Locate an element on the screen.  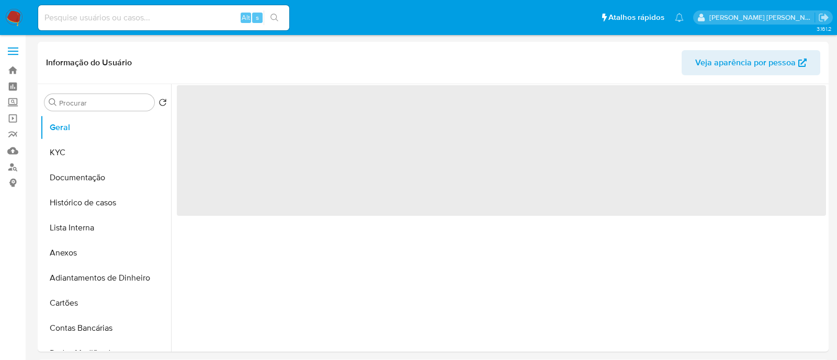
button: Documentação is located at coordinates (106, 178).